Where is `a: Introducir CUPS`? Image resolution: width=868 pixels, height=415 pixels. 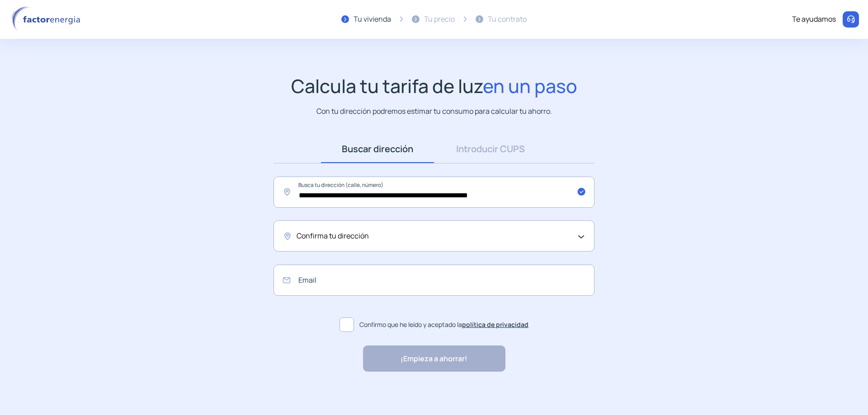 a: Introducir CUPS is located at coordinates (491, 149).